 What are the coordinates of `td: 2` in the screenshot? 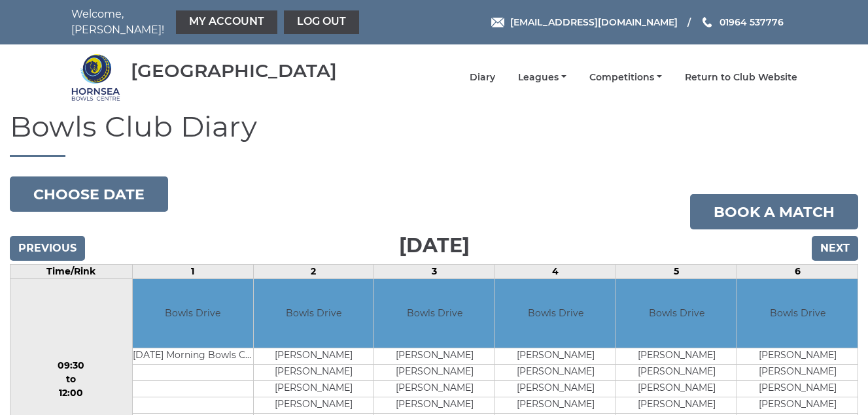 It's located at (314, 272).